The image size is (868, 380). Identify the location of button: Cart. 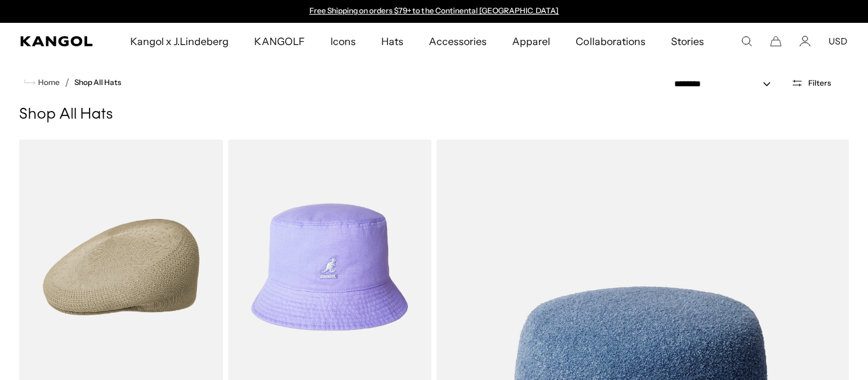
(775, 41).